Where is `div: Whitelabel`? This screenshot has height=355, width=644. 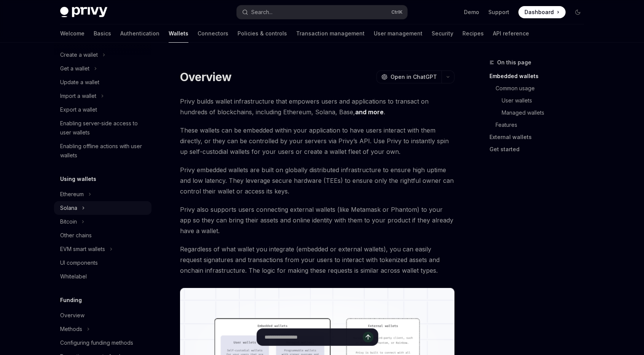 div: Whitelabel is located at coordinates (73, 277).